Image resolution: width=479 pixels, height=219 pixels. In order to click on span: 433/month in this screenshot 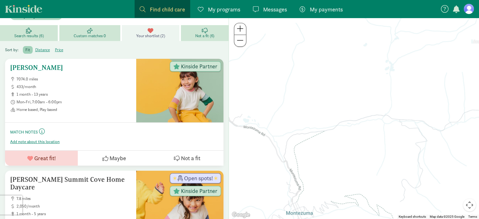, I will do `click(74, 87)`.